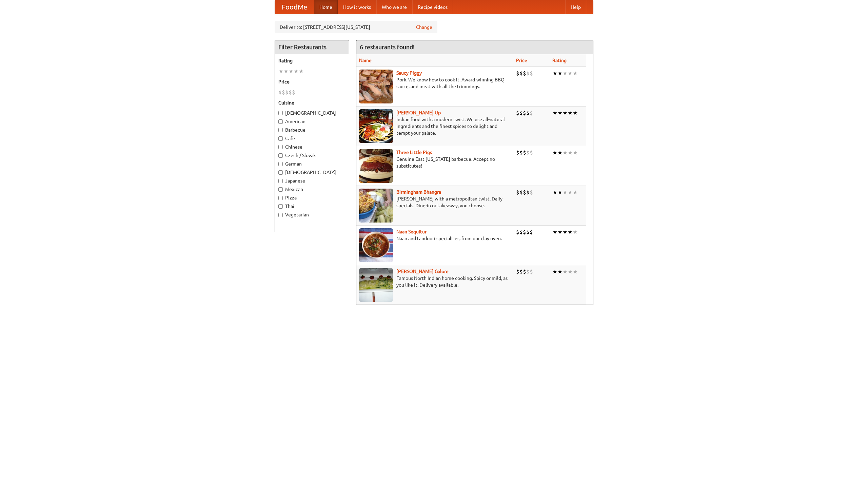  What do you see at coordinates (387, 47) in the screenshot?
I see `ng-pluralize: 6 restaurants found!` at bounding box center [387, 47].